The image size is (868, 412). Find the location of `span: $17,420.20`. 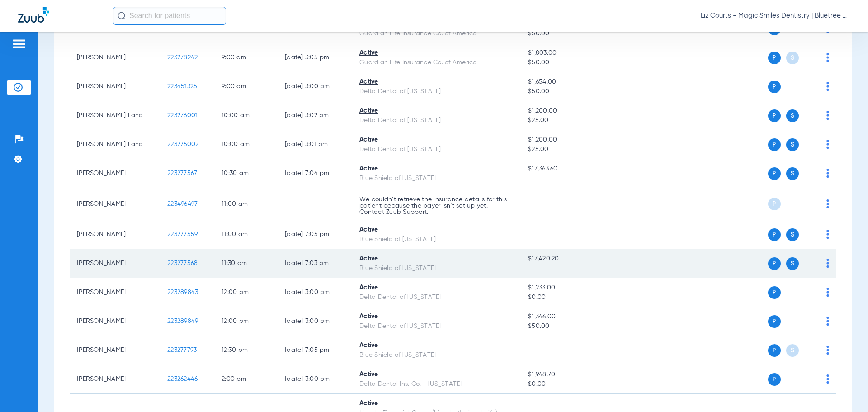

span: $17,420.20 is located at coordinates (579, 259).